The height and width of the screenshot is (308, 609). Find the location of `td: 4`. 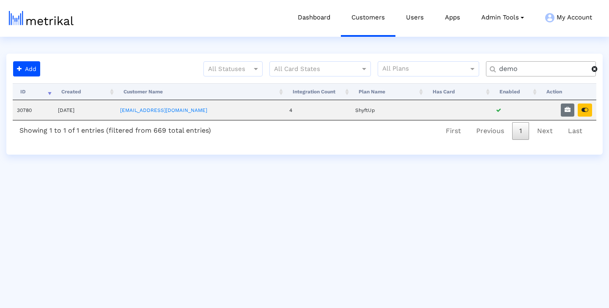

td: 4 is located at coordinates (318, 110).